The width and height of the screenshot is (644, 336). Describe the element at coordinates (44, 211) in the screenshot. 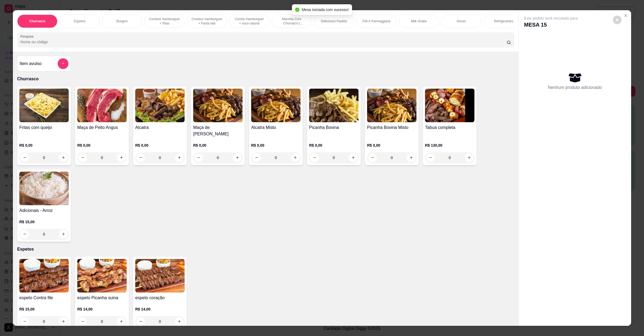

I see `h4: Adicionais - Arroz` at that location.